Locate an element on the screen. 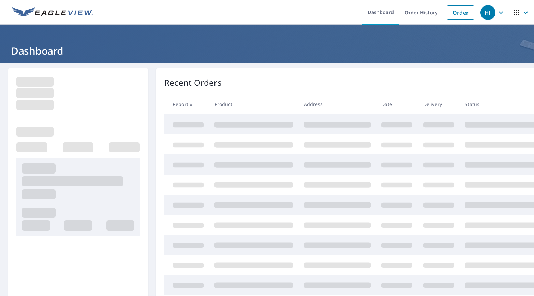 The width and height of the screenshot is (534, 296). a: Order is located at coordinates (460, 13).